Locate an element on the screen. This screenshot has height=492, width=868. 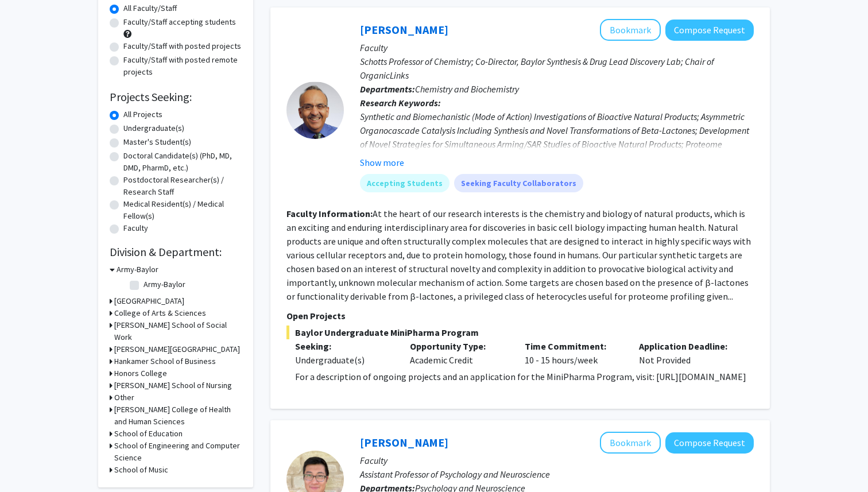
mat-chip: Accepting Students is located at coordinates (405, 183).